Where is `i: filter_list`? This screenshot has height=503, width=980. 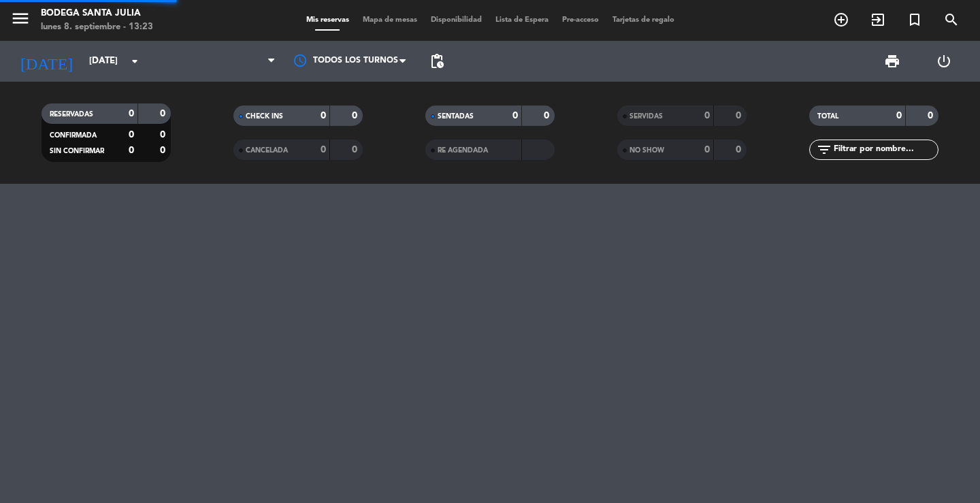 i: filter_list is located at coordinates (824, 150).